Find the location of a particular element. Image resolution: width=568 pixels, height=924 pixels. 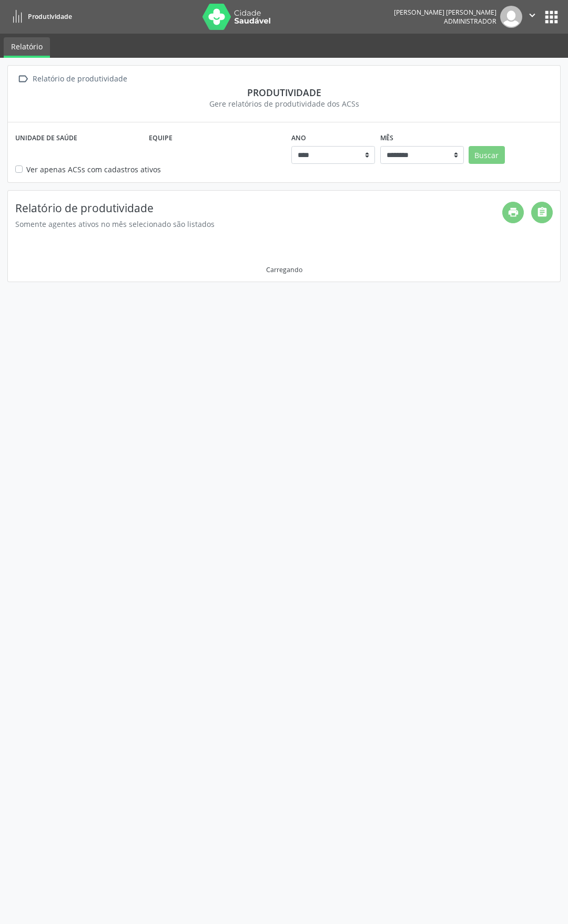

img: img is located at coordinates (511, 17).